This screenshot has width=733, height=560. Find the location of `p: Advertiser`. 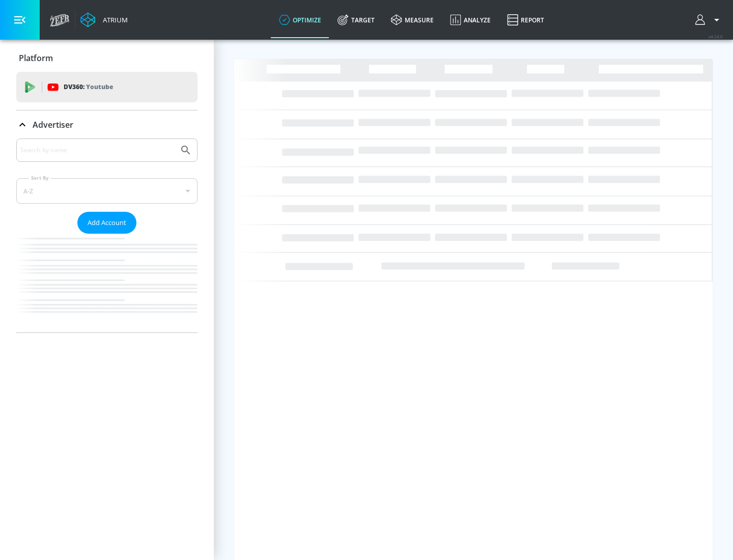

p: Advertiser is located at coordinates (53, 125).